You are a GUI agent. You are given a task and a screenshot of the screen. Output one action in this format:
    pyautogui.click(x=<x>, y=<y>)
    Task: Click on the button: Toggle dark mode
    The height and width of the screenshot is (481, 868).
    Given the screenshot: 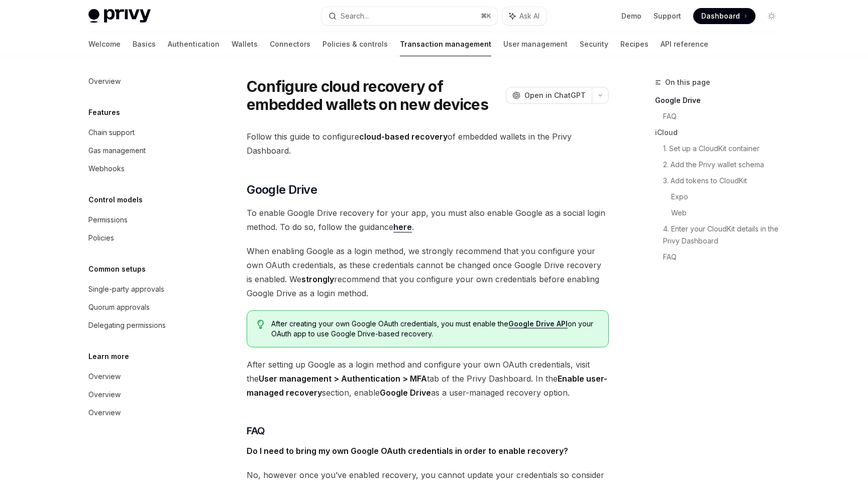 What is the action you would take?
    pyautogui.click(x=772, y=16)
    